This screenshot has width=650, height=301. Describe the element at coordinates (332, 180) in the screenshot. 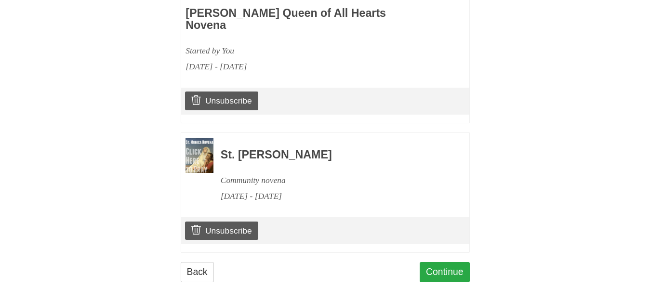

I see `div: Community novena` at that location.